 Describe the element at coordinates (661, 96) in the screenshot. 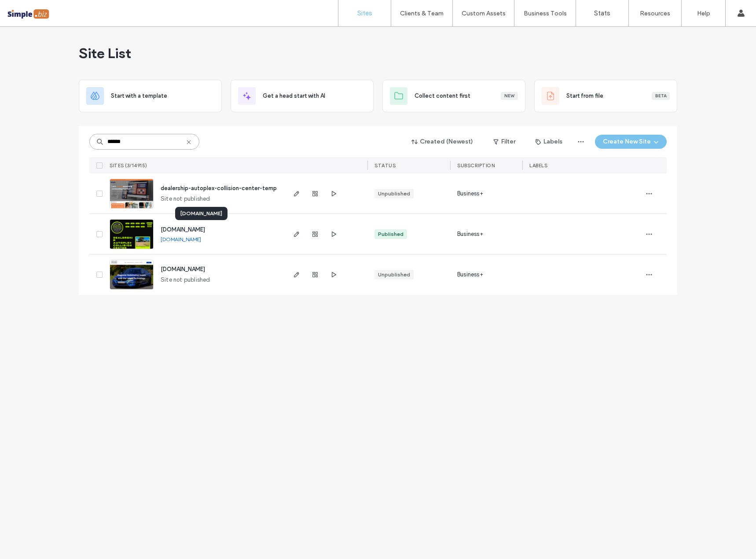

I see `div: Beta` at that location.